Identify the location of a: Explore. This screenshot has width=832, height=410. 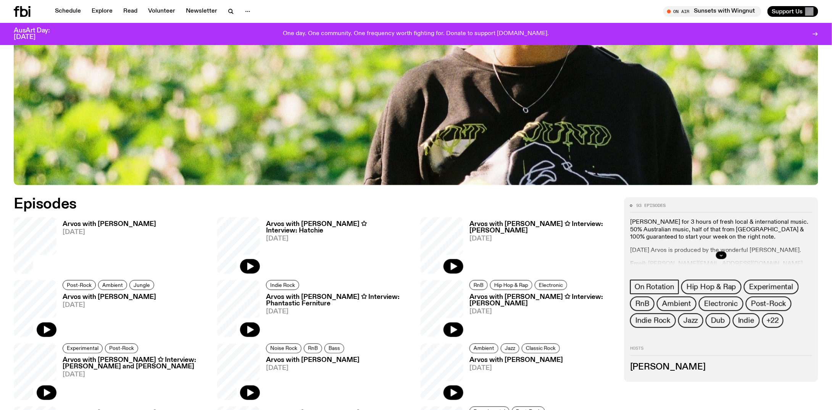
(102, 11).